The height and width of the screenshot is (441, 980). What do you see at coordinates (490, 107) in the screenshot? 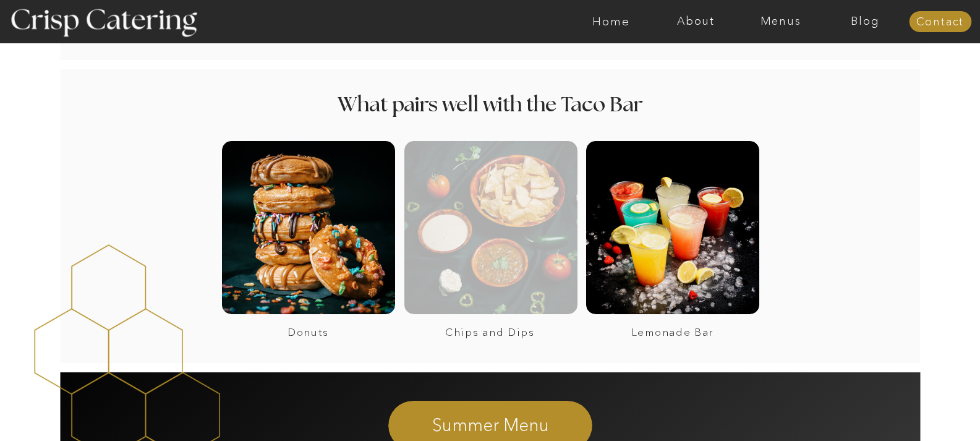
I see `h2: What pairs well with the Taco Bar` at bounding box center [490, 107].